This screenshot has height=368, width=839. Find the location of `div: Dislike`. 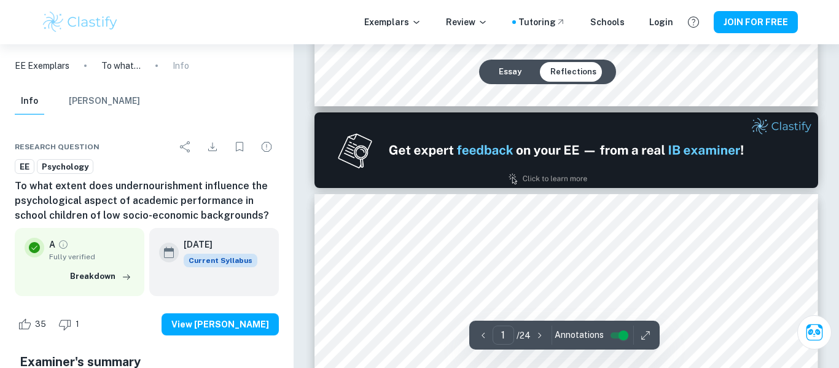

div: Dislike is located at coordinates (71, 324).